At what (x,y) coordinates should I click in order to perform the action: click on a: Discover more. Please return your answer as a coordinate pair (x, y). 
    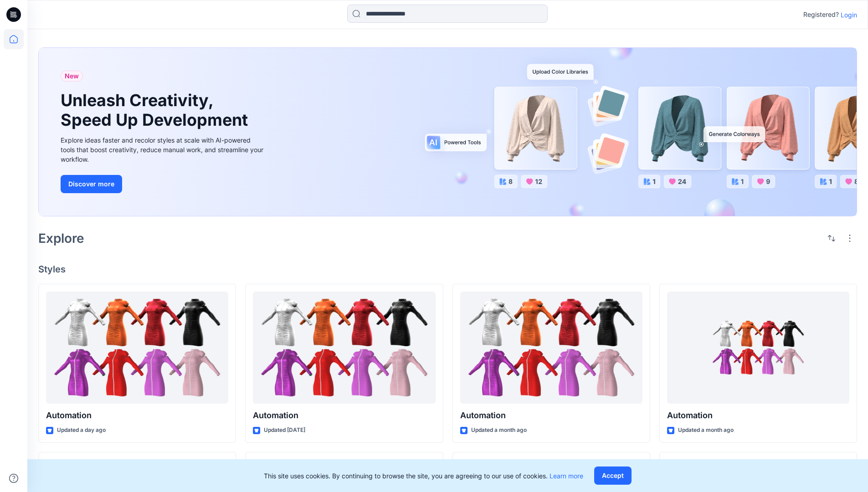
    Looking at the image, I should click on (163, 184).